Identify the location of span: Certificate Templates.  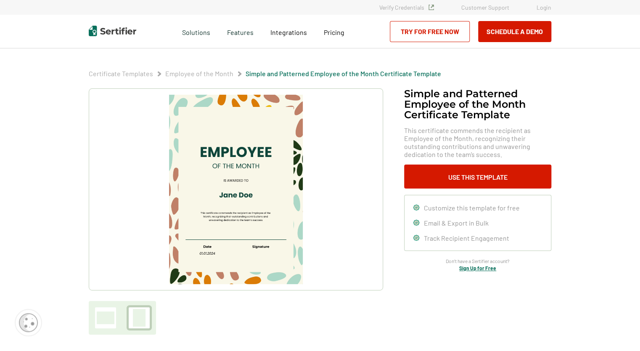
(121, 74).